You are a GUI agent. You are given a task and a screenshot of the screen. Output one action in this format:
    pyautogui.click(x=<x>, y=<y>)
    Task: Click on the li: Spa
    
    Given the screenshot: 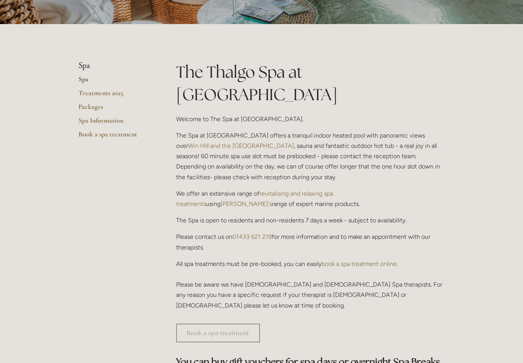 What is the action you would take?
    pyautogui.click(x=115, y=66)
    